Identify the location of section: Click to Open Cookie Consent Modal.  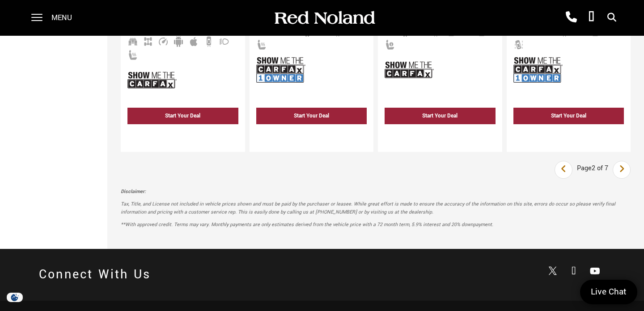
(15, 297).